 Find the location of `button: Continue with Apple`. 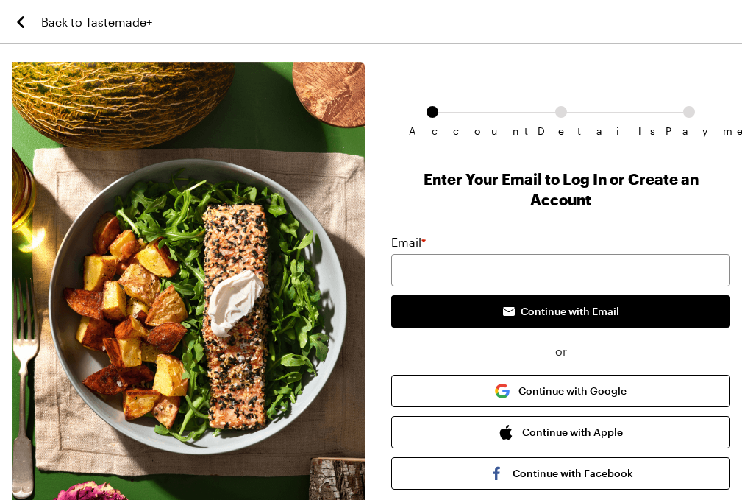

button: Continue with Apple is located at coordinates (561, 432).